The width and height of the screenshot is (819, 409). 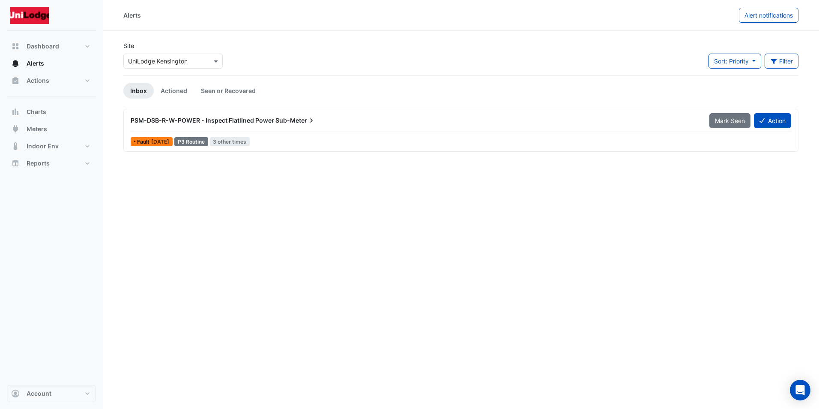 What do you see at coordinates (15, 46) in the screenshot?
I see `app-icon: Dashboard` at bounding box center [15, 46].